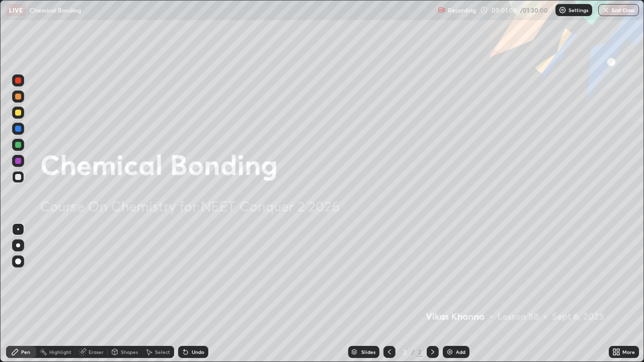 This screenshot has height=362, width=644. What do you see at coordinates (442, 10) in the screenshot?
I see `img: recording.375f2c34.svg` at bounding box center [442, 10].